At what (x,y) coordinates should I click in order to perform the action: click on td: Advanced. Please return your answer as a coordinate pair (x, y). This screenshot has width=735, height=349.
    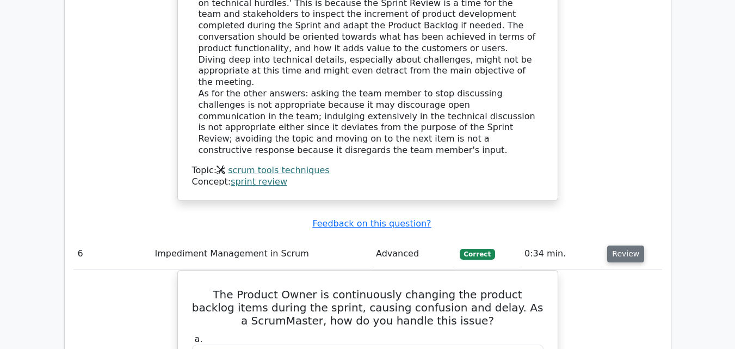
    Looking at the image, I should click on (414, 254).